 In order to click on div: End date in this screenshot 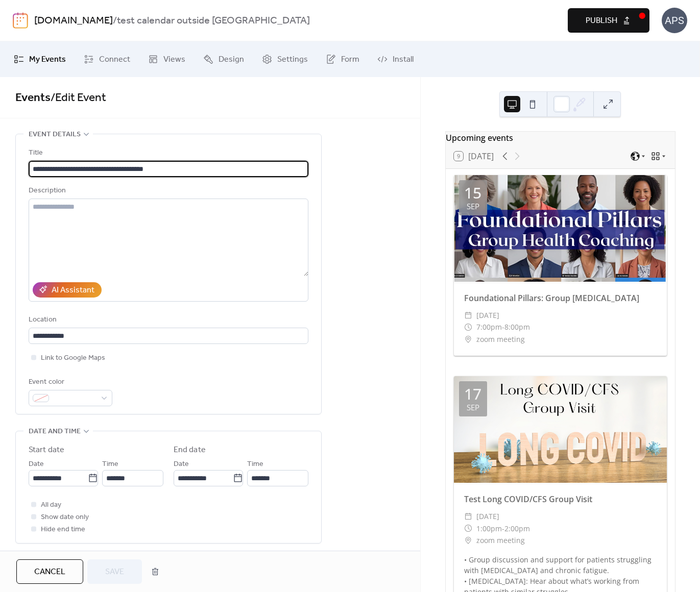, I will do `click(190, 450)`.